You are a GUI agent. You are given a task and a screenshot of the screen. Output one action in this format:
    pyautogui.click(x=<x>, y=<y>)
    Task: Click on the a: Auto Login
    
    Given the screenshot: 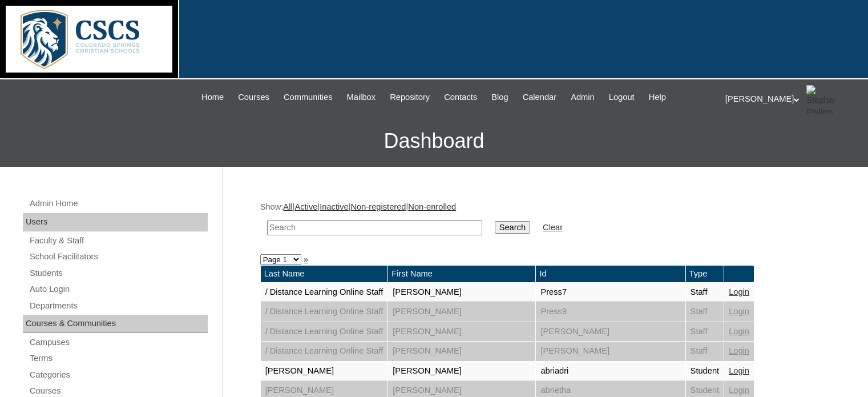 What is the action you would take?
    pyautogui.click(x=118, y=289)
    